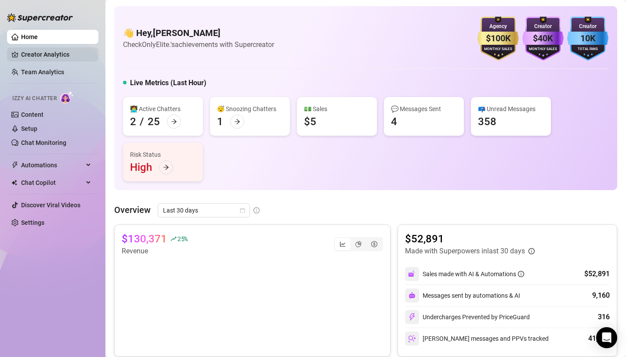 Image resolution: width=626 pixels, height=357 pixels. What do you see at coordinates (33, 223) in the screenshot?
I see `a: Settings` at bounding box center [33, 223].